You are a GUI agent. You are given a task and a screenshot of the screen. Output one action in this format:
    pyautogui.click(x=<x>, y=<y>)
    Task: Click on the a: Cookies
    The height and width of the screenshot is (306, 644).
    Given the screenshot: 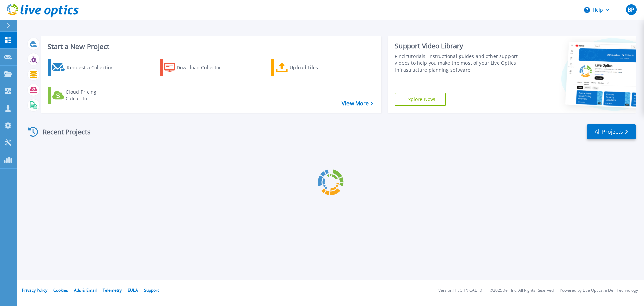 What is the action you would take?
    pyautogui.click(x=60, y=290)
    